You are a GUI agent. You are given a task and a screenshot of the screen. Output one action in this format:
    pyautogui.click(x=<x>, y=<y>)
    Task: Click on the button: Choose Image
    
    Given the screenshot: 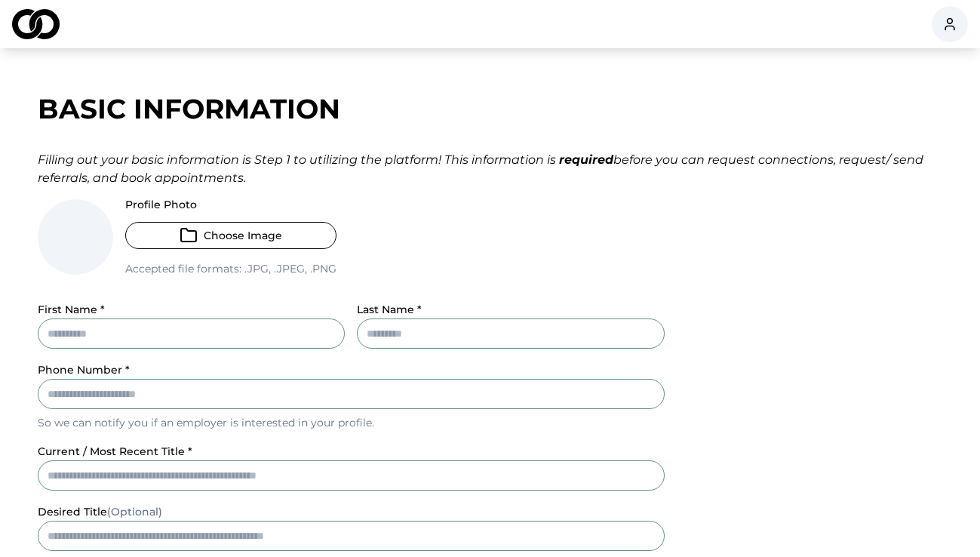 What is the action you would take?
    pyautogui.click(x=231, y=236)
    